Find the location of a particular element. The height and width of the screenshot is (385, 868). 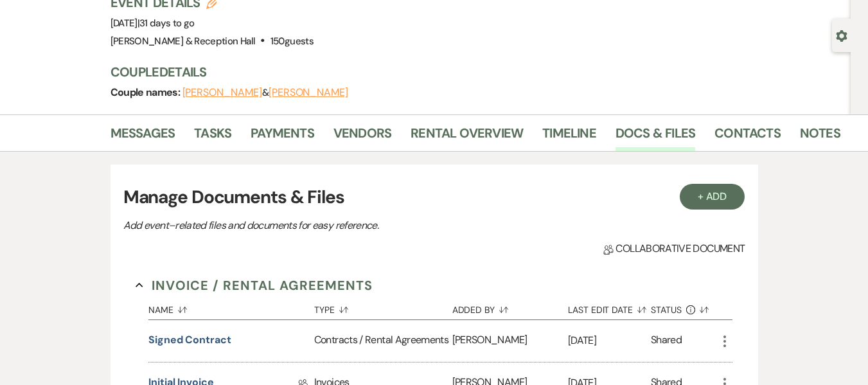

h3: Couple Details is located at coordinates (470, 72).